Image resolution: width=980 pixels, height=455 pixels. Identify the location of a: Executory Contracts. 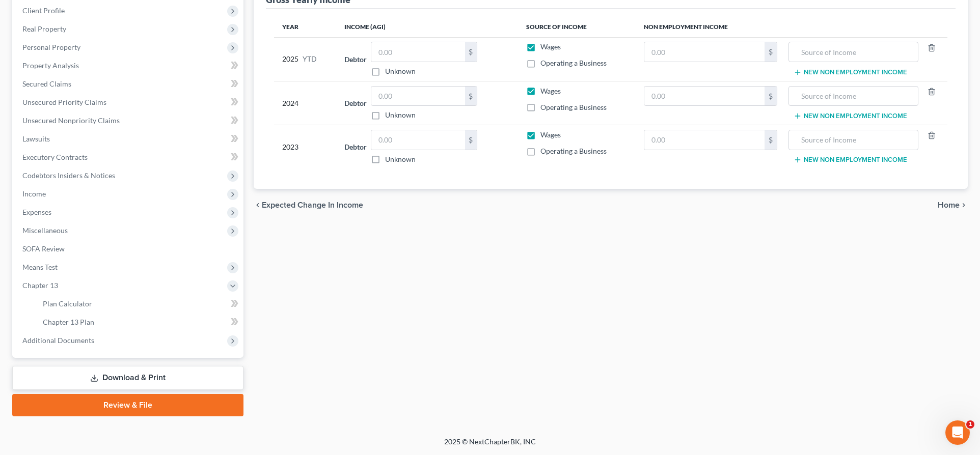
(129, 157).